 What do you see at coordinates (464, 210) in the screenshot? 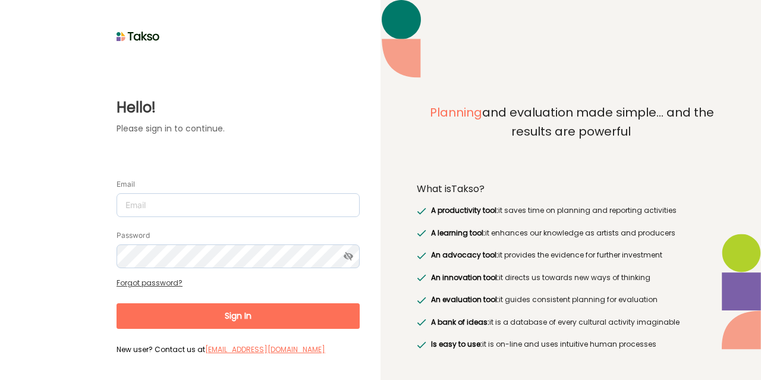
I see `span: A productivity tool:` at bounding box center [464, 210].